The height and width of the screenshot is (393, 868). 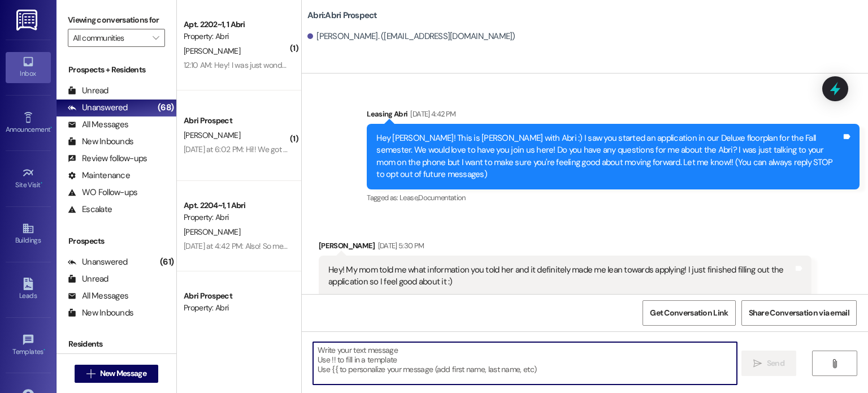 I want to click on label: Viewing conversations for, so click(x=116, y=20).